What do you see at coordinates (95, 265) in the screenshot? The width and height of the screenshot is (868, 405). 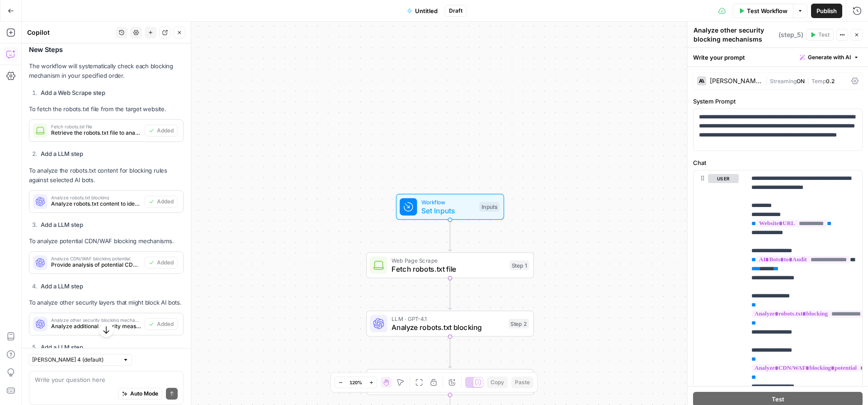 I see `span: Provide analysis of potential CDN/WAF blocking mechanisms for AI bots` at bounding box center [95, 265].